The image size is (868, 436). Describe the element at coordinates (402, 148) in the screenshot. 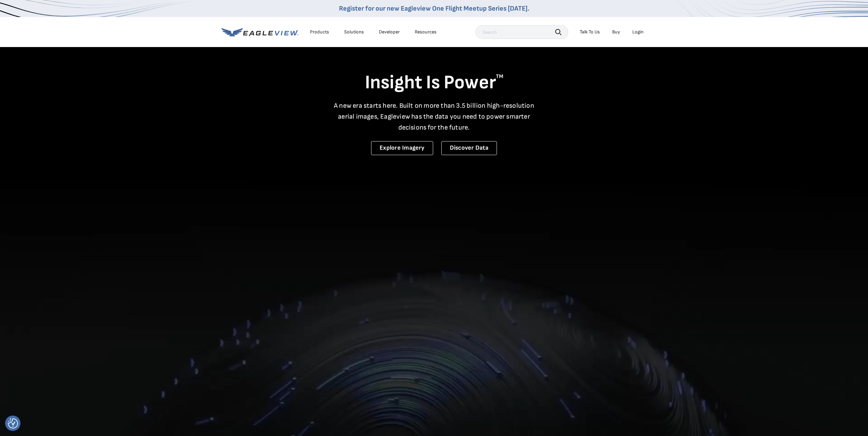

I see `a: Explore Imagery` at that location.